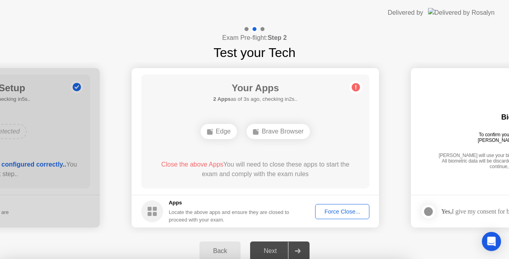 This screenshot has width=509, height=259. Describe the element at coordinates (270, 251) in the screenshot. I see `div: Next` at that location.